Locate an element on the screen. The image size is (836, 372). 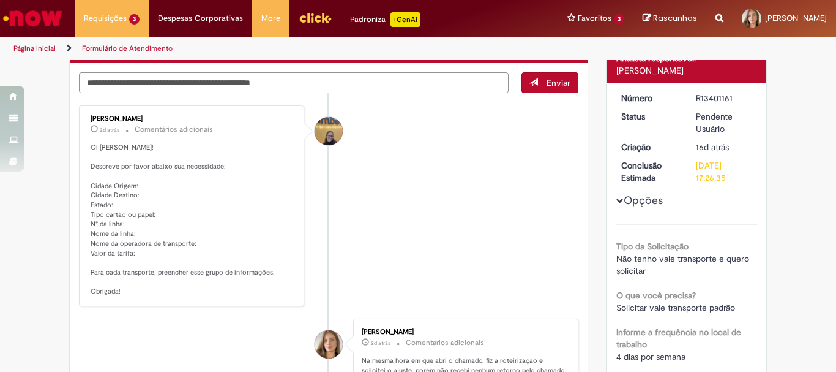
textarea: Digite sua mensagem aqui... is located at coordinates (294, 83).